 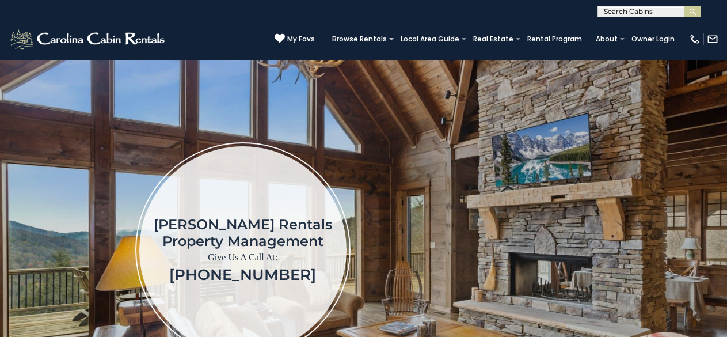 What do you see at coordinates (359, 39) in the screenshot?
I see `a: Browse Rentals` at bounding box center [359, 39].